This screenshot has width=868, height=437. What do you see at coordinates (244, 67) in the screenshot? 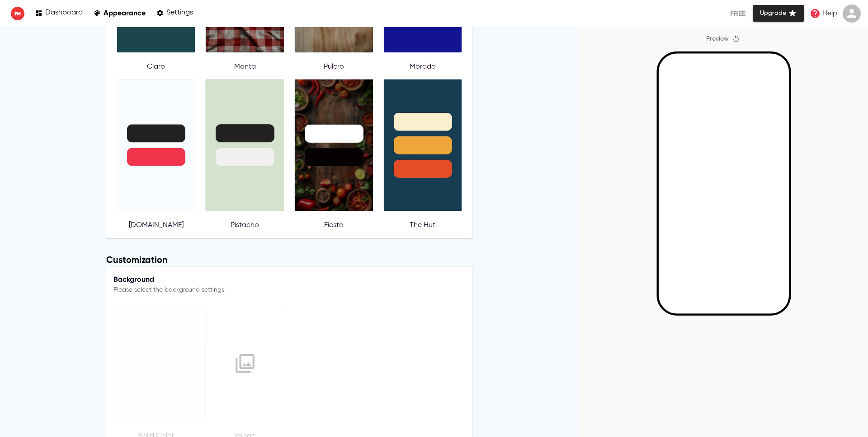
I see `p: Manta` at bounding box center [244, 67].